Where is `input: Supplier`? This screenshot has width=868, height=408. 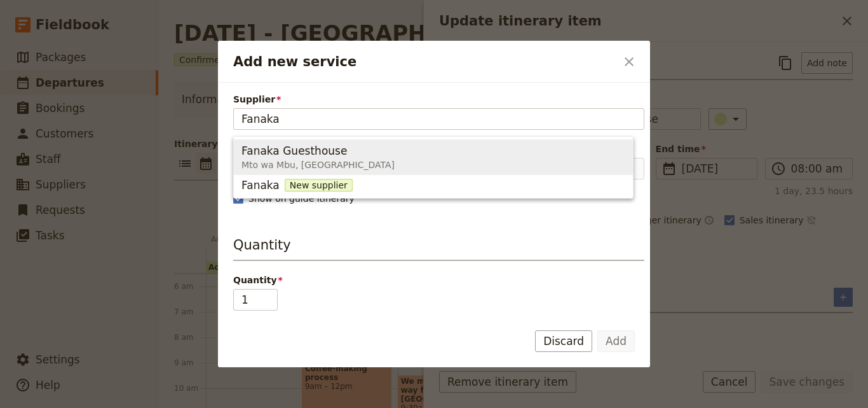
input: Supplier is located at coordinates (438, 118).